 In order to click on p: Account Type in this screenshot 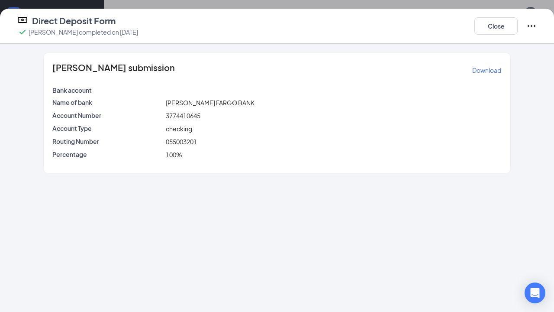, I will do `click(107, 128)`.